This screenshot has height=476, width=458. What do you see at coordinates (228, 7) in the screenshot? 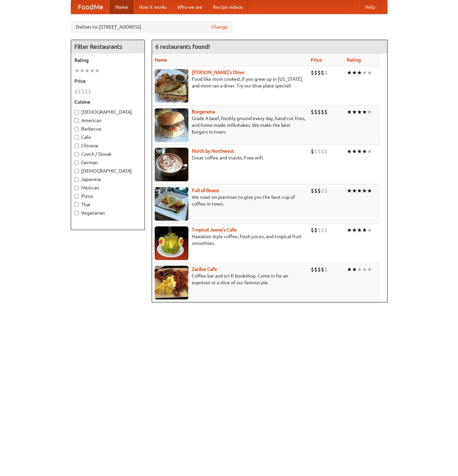
I see `a: Recipe videos` at bounding box center [228, 7].